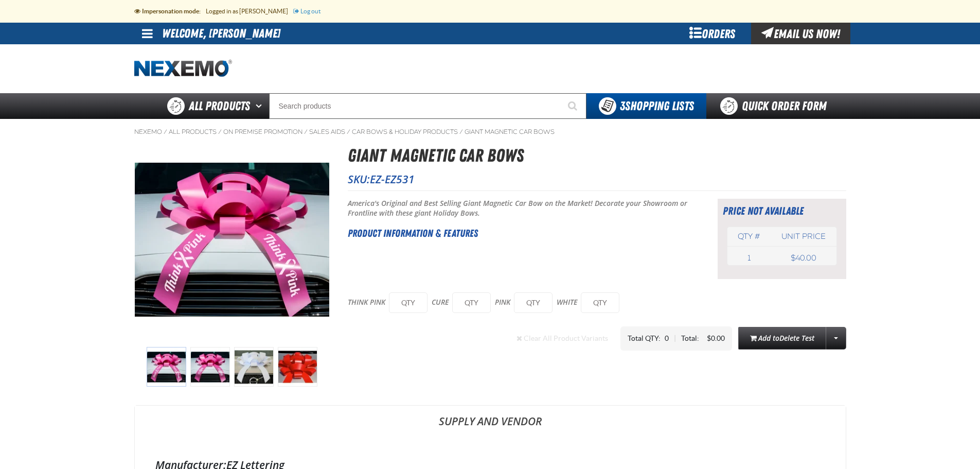 The image size is (980, 469). What do you see at coordinates (509, 132) in the screenshot?
I see `a: Giant Magnetic Car Bows` at bounding box center [509, 132].